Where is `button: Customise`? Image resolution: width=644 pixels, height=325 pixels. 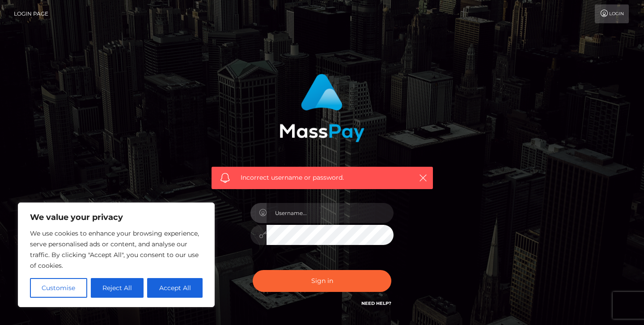 button: Customise is located at coordinates (59, 288).